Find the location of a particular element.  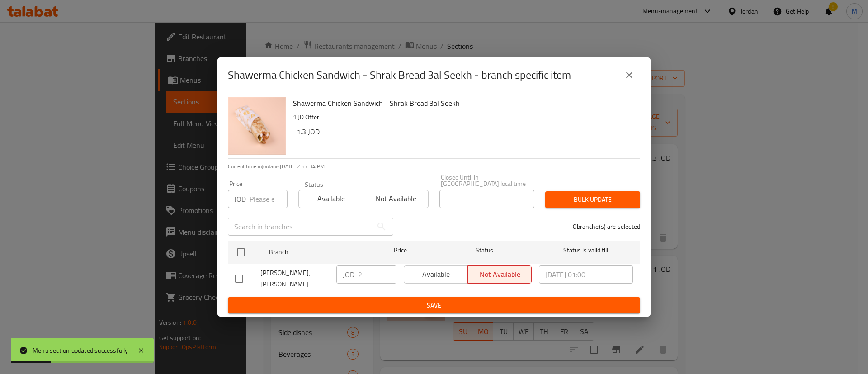

span: Price is located at coordinates (400, 250).